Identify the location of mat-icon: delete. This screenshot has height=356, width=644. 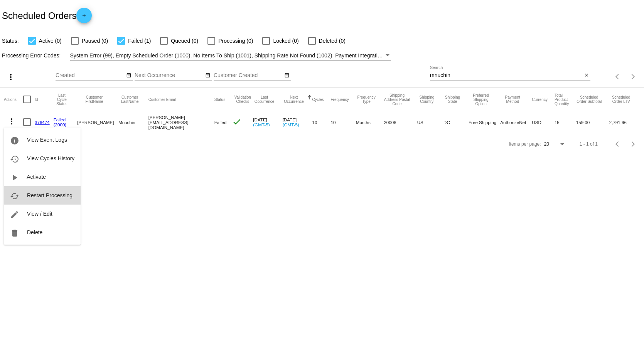
(15, 233).